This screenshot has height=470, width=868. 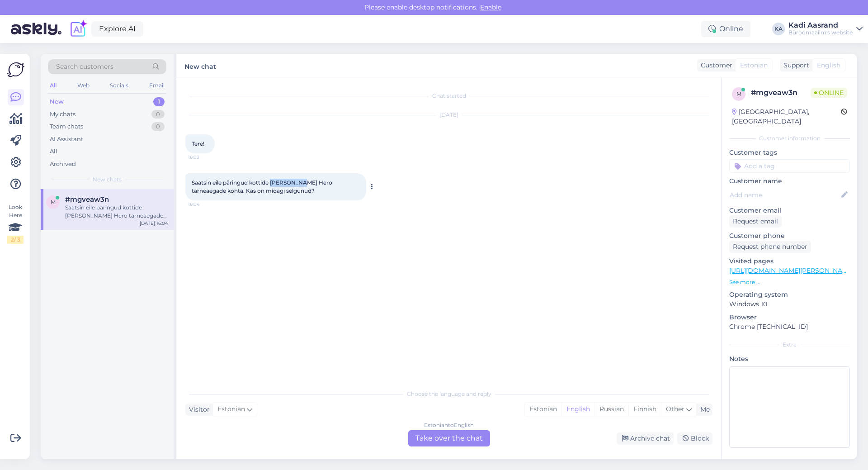 I want to click on div: Take over the chat, so click(x=449, y=438).